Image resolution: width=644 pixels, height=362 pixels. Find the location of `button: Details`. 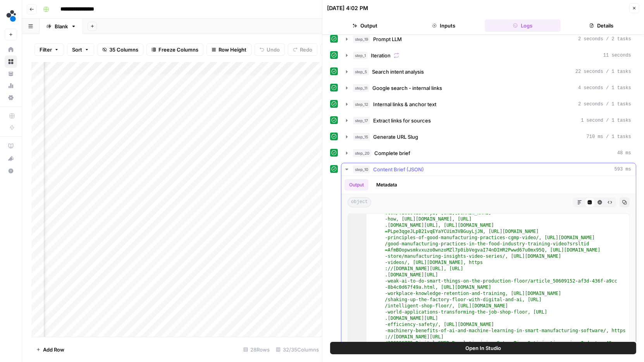

button: Details is located at coordinates (602, 26).